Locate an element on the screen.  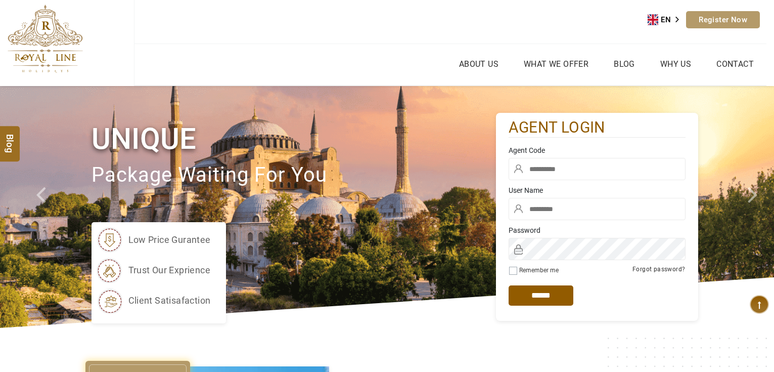
a: Blog is located at coordinates (624, 64).